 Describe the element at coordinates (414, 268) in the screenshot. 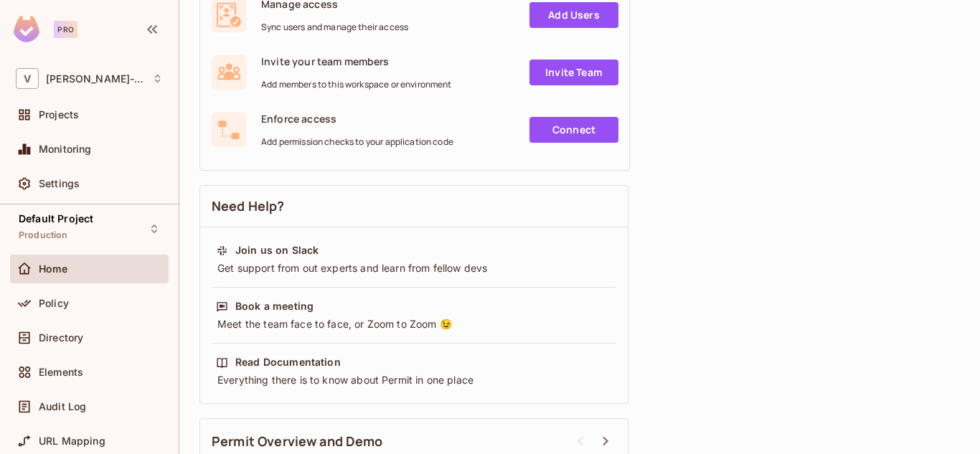

I see `div: Get support from out experts and learn from fellow devs` at that location.